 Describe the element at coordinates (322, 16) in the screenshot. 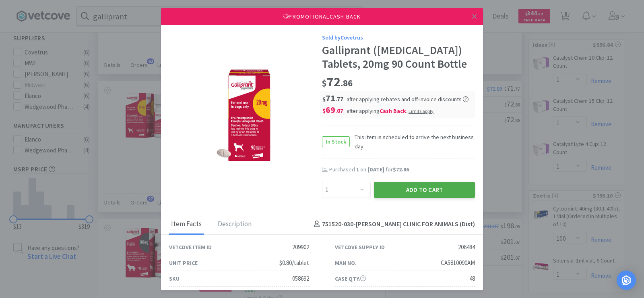

I see `div: Promotional Cash Back` at that location.